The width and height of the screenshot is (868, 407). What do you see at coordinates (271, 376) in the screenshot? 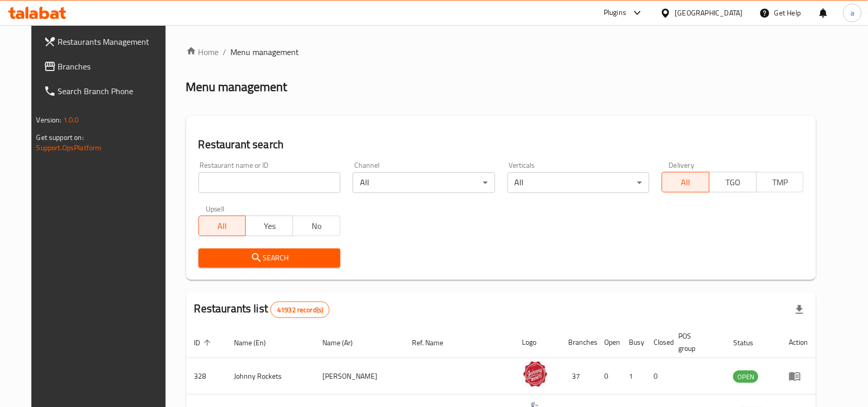
I see `td: Johnny Rockets` at bounding box center [271, 376].